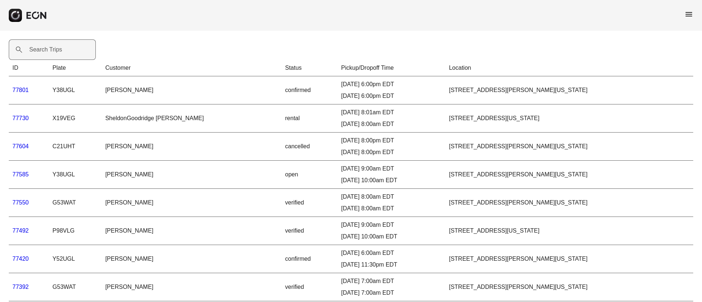 The height and width of the screenshot is (302, 702). What do you see at coordinates (20, 231) in the screenshot?
I see `a: 77492` at bounding box center [20, 231].